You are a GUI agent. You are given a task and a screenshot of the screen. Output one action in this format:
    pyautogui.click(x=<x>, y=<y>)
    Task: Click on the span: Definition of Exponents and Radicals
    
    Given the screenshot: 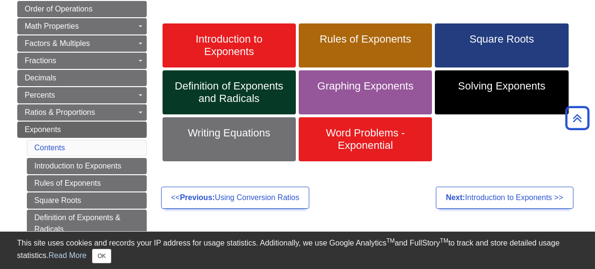 What is the action you would take?
    pyautogui.click(x=229, y=93)
    